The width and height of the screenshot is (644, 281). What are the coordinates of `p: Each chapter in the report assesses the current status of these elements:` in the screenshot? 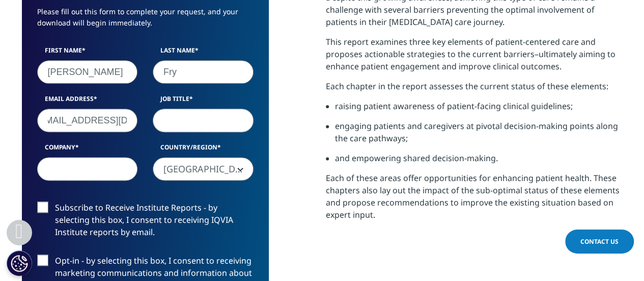 It's located at (474, 90).